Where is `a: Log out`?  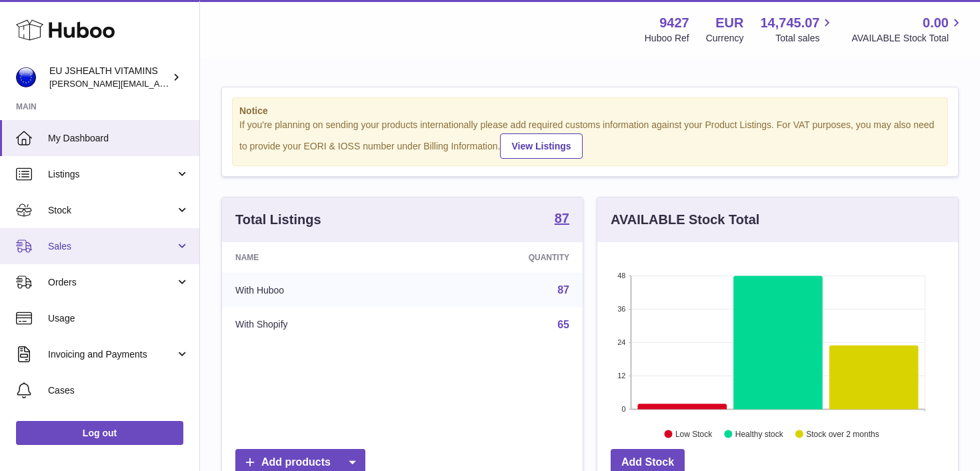 a: Log out is located at coordinates (100, 433).